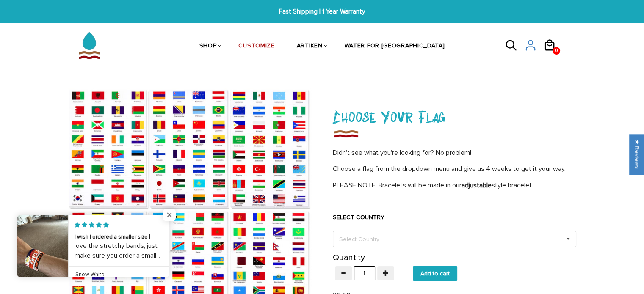  What do you see at coordinates (454, 186) in the screenshot?
I see `p: PLEASE NOTE: Bracelets will be made in our style bracelet.` at bounding box center [454, 186].